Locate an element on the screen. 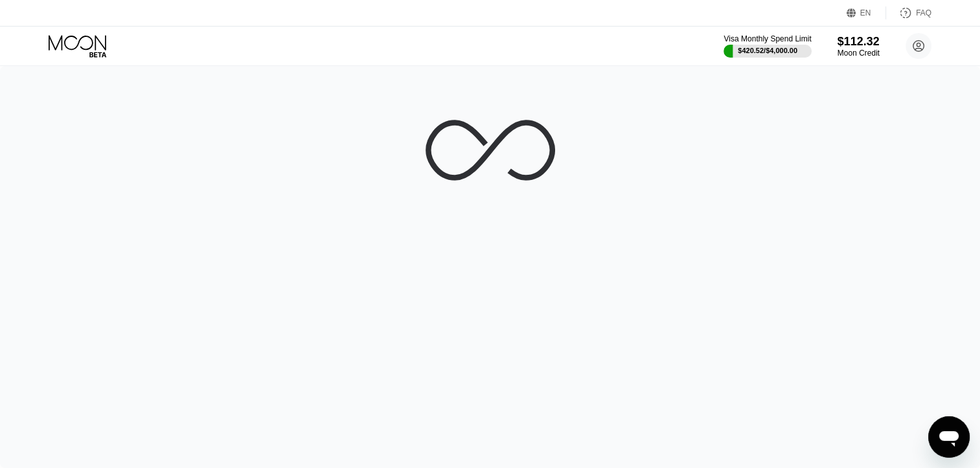 Image resolution: width=980 pixels, height=468 pixels. div: Visa Monthly Spend Limit is located at coordinates (767, 38).